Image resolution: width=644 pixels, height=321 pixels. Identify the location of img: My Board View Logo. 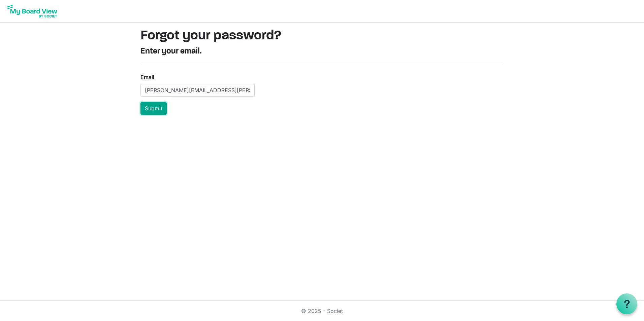
(32, 11).